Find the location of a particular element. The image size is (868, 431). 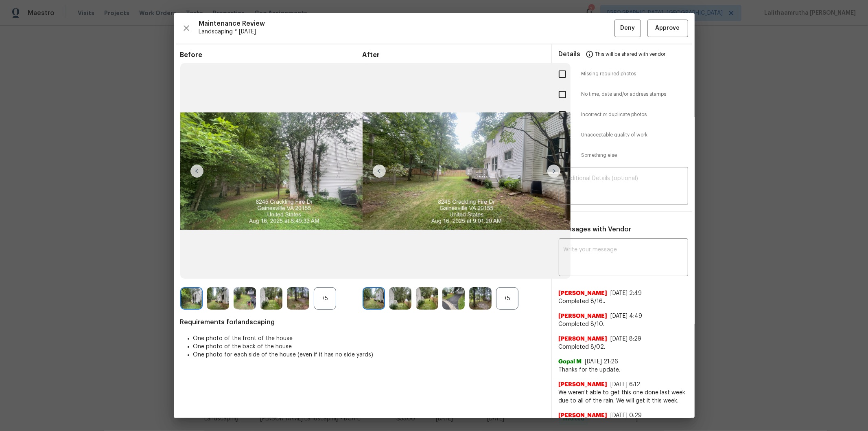

div: Missing required photos is located at coordinates (623, 74).